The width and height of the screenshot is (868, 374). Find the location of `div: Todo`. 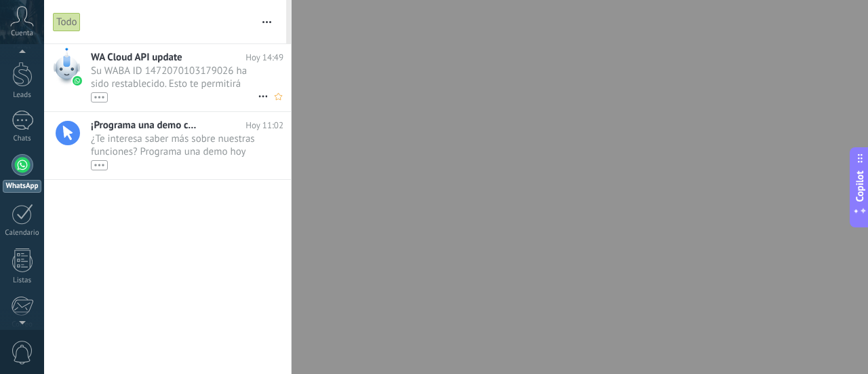

div: Todo is located at coordinates (67, 21).